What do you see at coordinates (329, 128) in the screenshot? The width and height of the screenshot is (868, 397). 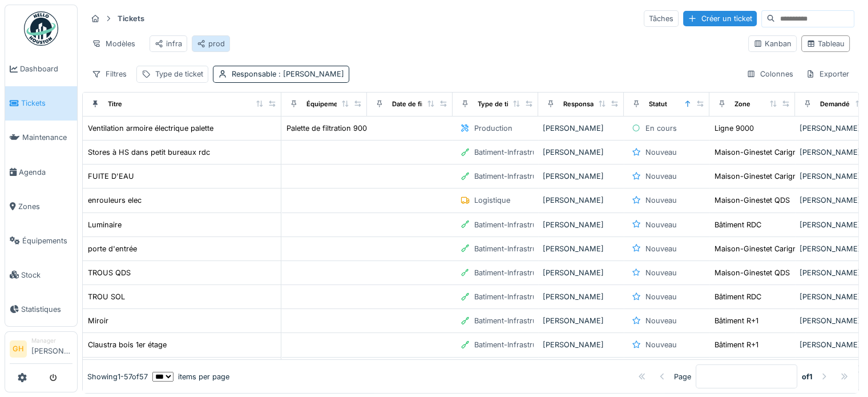 I see `div: Palette de filtration 9000` at bounding box center [329, 128].